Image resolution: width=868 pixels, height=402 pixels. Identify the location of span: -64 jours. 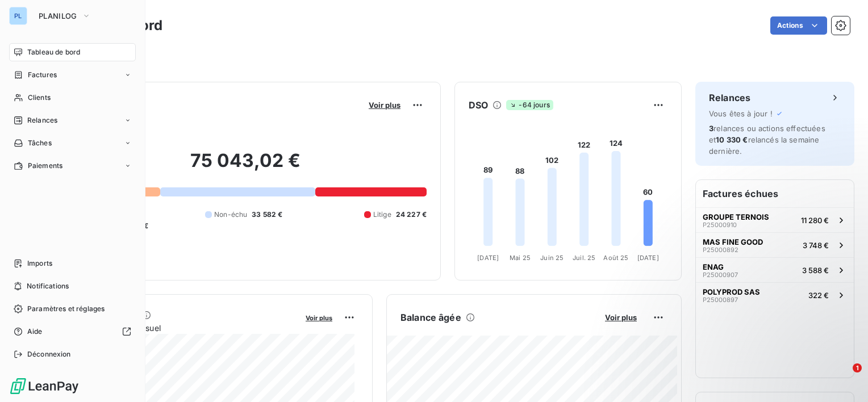
(529, 105).